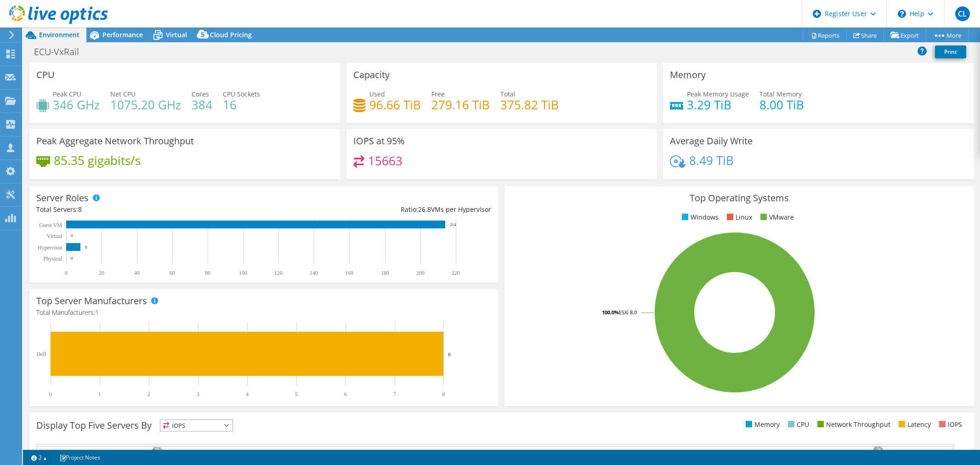 The width and height of the screenshot is (980, 465). I want to click on h4: 8.00 TiB, so click(781, 105).